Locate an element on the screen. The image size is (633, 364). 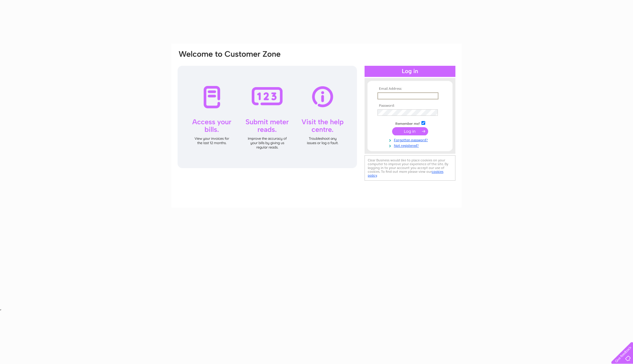
th: Password: is located at coordinates (409, 106).